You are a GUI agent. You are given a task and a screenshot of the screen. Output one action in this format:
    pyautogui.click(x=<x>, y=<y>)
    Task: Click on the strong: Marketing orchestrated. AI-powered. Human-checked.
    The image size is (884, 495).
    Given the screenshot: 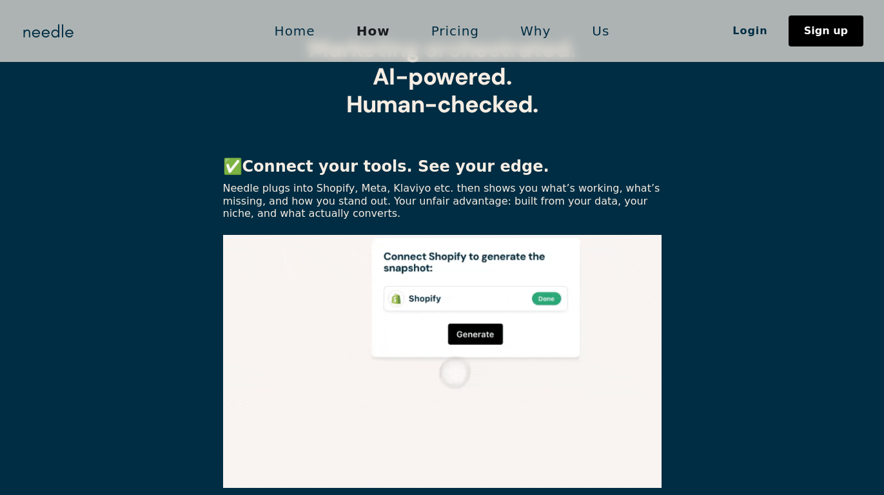 What is the action you would take?
    pyautogui.click(x=442, y=76)
    